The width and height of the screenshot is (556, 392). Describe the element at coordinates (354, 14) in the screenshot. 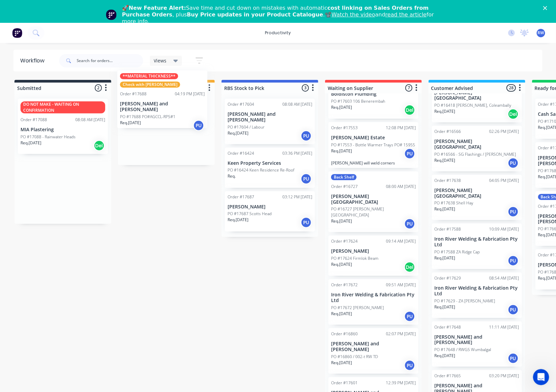

I see `a: Watch the video` at that location.